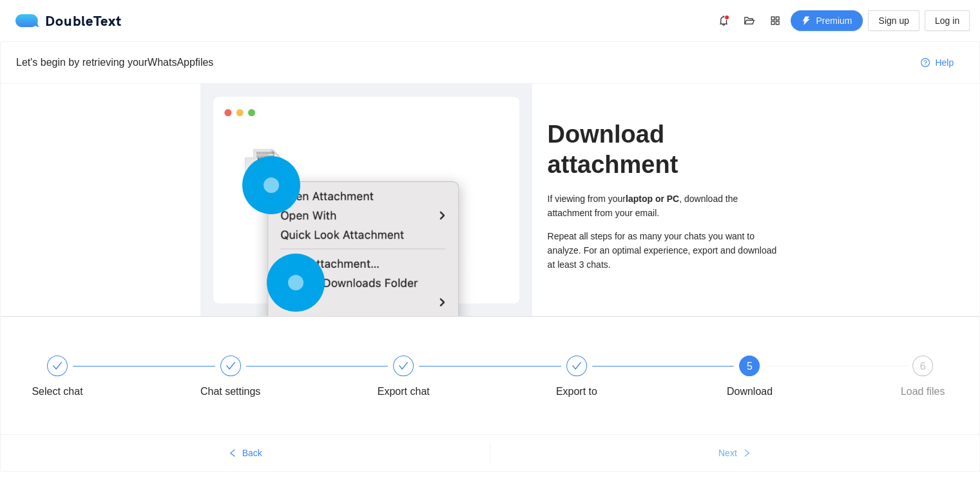  What do you see at coordinates (947, 21) in the screenshot?
I see `span: Log in` at bounding box center [947, 21].